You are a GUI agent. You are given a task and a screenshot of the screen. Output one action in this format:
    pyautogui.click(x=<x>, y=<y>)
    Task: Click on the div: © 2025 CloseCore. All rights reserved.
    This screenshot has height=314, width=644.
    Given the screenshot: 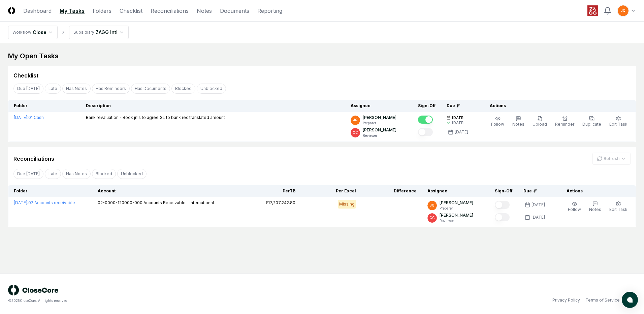 What is the action you would take?
    pyautogui.click(x=165, y=300)
    